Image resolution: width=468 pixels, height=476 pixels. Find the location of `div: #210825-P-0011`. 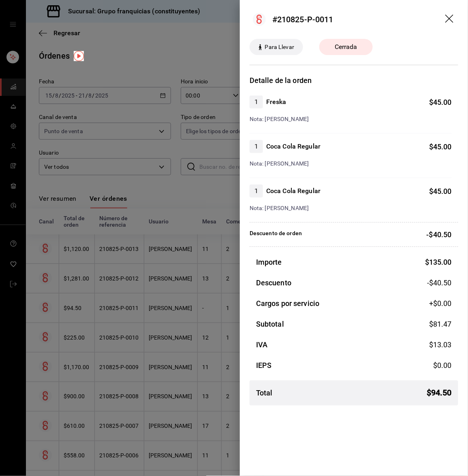

div: #210825-P-0011 is located at coordinates (302, 20).